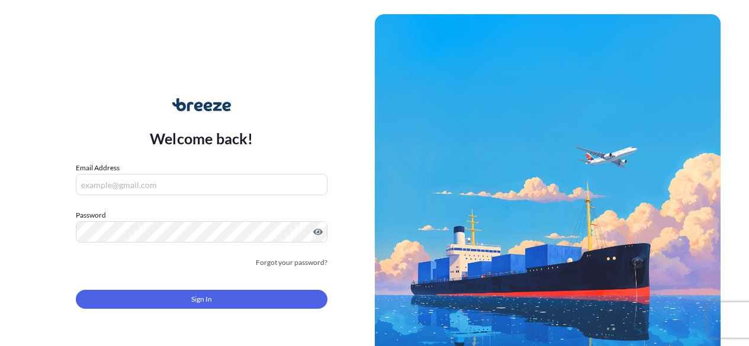  Describe the element at coordinates (201, 300) in the screenshot. I see `span: Sign In` at that location.